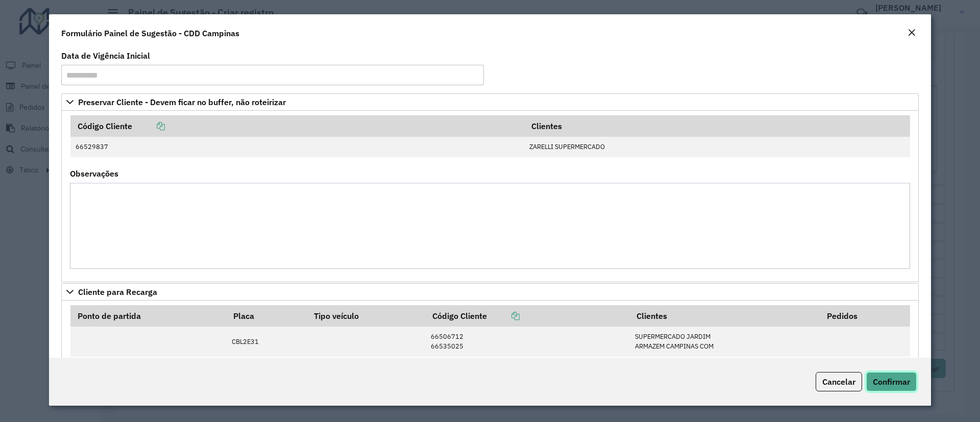 This screenshot has height=422, width=980. What do you see at coordinates (182, 102) in the screenshot?
I see `span: Preservar Cliente - Devem ficar no buffer, não roteirizar` at bounding box center [182, 102].